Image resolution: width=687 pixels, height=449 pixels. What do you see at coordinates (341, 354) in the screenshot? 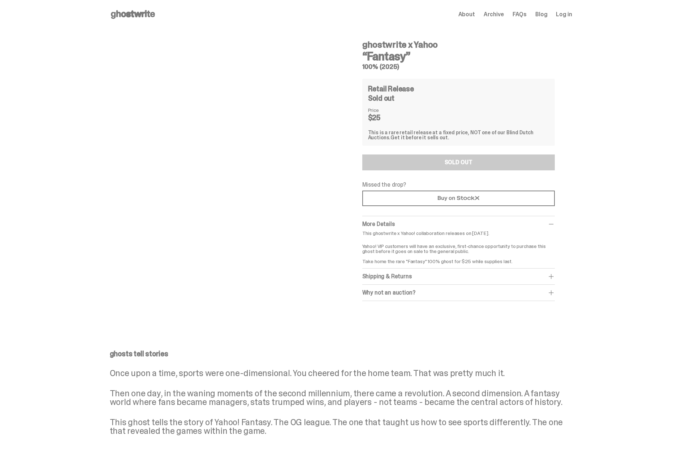
I see `p: ghosts tell stories` at bounding box center [341, 354].